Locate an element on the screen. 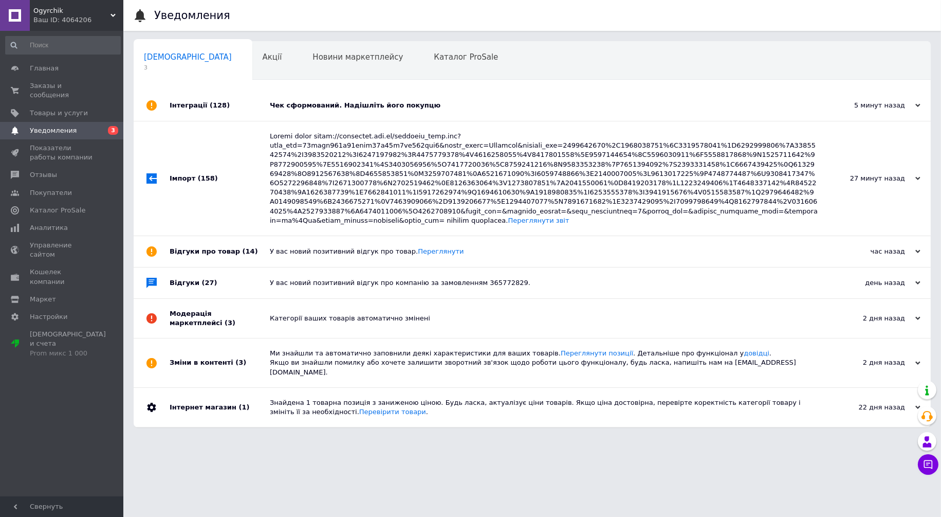 The width and height of the screenshot is (941, 517). div: У вас новий позитивний відгук про товар. is located at coordinates (544, 251).